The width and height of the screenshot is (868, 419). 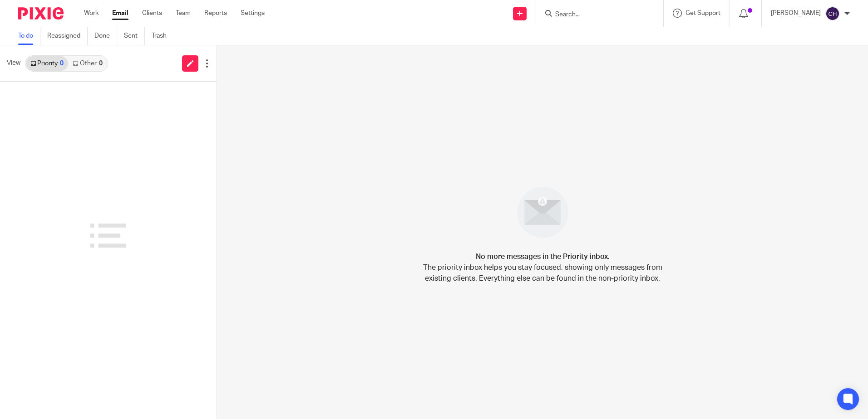 I want to click on p: The priority inbox helps you stay focused, showing only messages from existing clients. Everythin..., so click(x=542, y=273).